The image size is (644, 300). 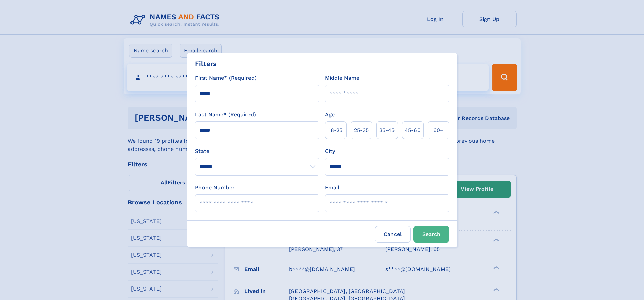 I want to click on label: First Name* (Required), so click(x=225, y=78).